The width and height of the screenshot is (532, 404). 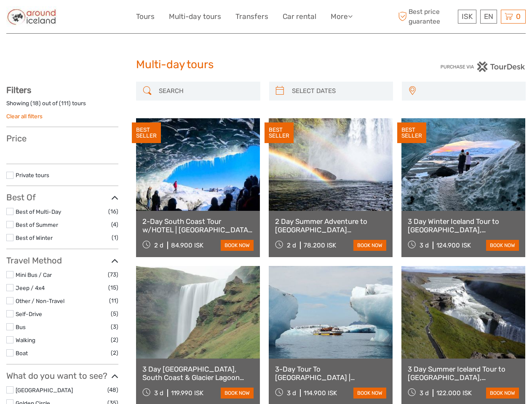 I want to click on a: Private tours, so click(x=32, y=175).